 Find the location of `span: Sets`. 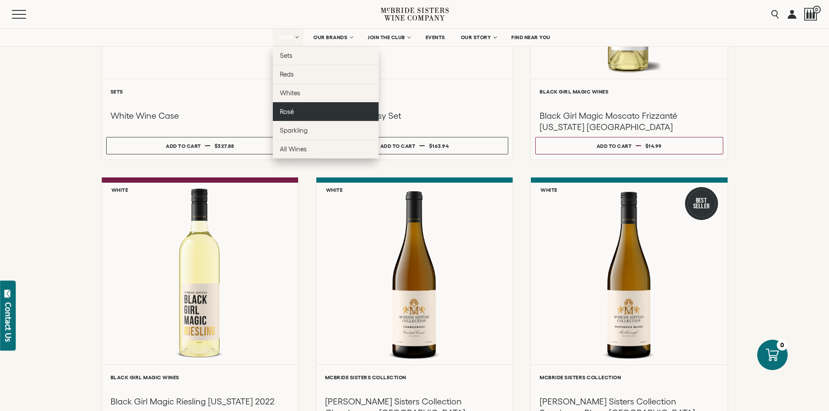

span: Sets is located at coordinates (286, 55).